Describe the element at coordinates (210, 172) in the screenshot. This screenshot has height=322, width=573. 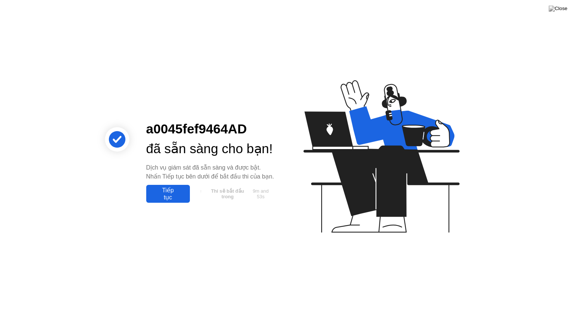
I see `div: Dịch vụ giám sát đã sẵn sàng và được bật. Nhấn Tiếp tục bên dưới để bắt đầu thi của bạn.` at that location.